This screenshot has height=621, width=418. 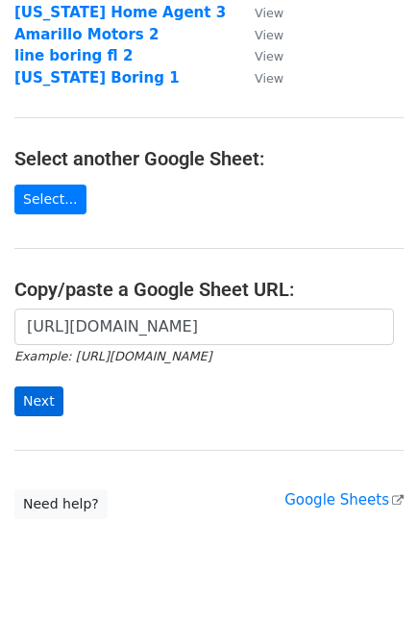 I want to click on h4: Select another Google Sheet:, so click(x=209, y=159).